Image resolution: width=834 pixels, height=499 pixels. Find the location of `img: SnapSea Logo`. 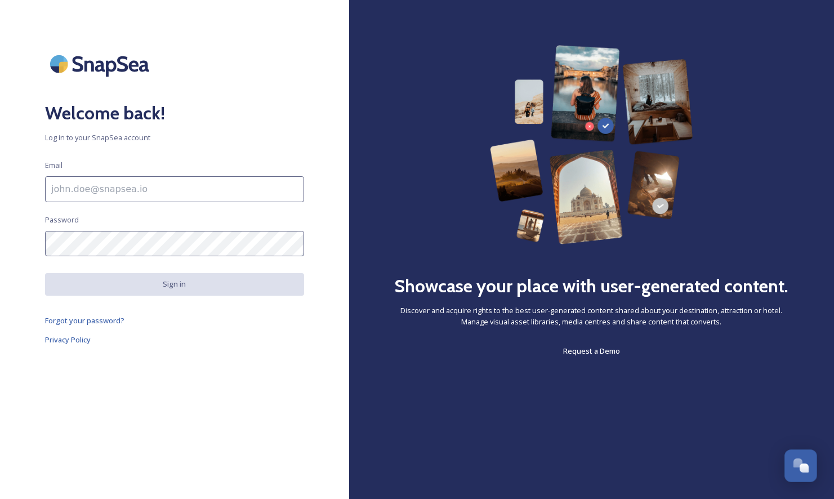

img: SnapSea Logo is located at coordinates (101, 64).